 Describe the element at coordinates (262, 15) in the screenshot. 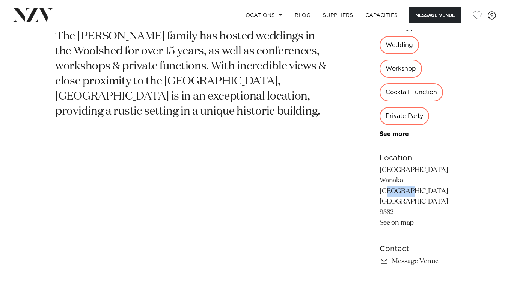

I see `a: Locations` at that location.